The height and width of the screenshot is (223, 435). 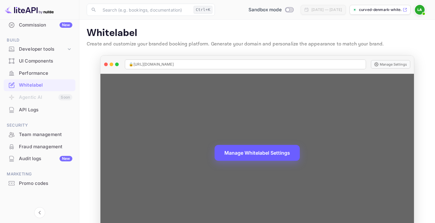 What do you see at coordinates (29, 10) in the screenshot?
I see `img: LiteAPI logo` at bounding box center [29, 10].